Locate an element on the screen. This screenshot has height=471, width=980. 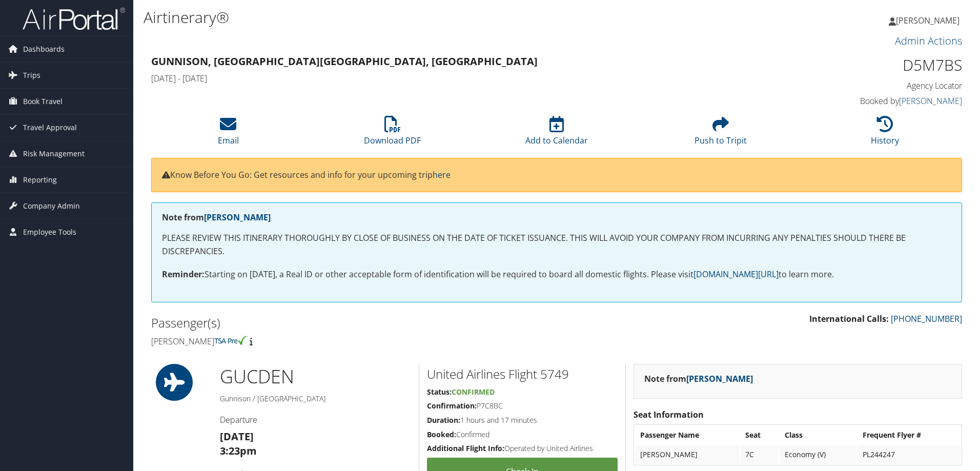
a: Email is located at coordinates (228, 134).